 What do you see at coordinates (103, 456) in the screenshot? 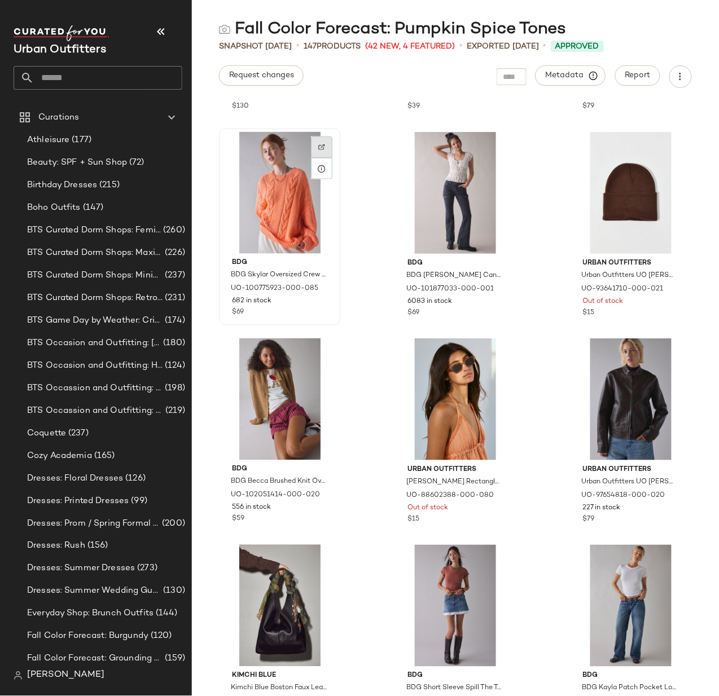
I see `span: (165)` at bounding box center [103, 456].